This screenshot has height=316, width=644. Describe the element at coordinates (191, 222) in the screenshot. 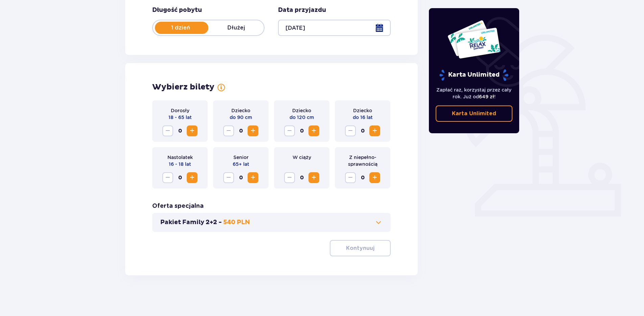

I see `p: Pakiet Family 2+2 -` at that location.